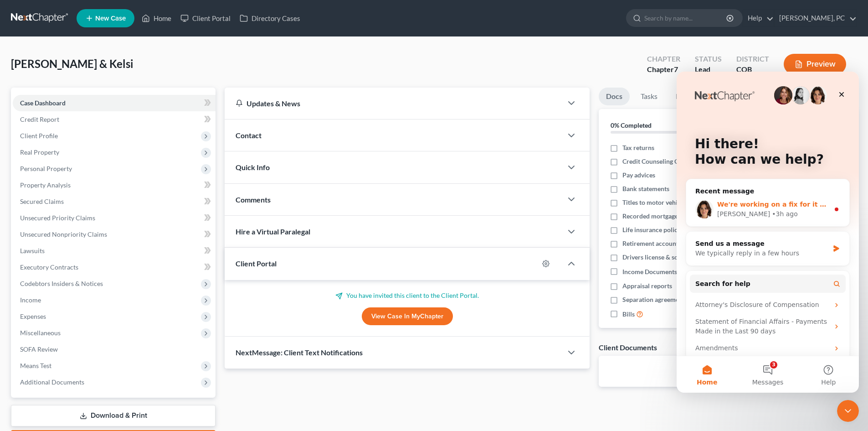  Describe the element at coordinates (631, 125) in the screenshot. I see `strong: 0% Completed` at that location.